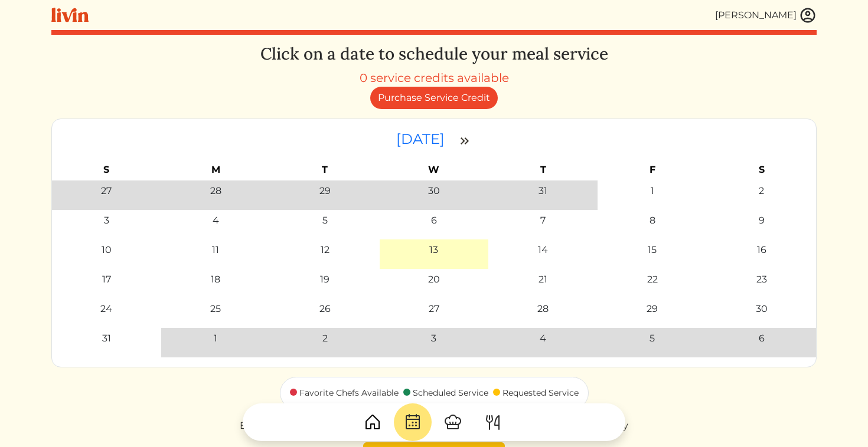 This screenshot has width=868, height=447. I want to click on img: livin-logo-a0d97d1a881af30f6274990eb6222085a2533c92bbd1e4f22c21b4f0d0e3210c.svg, so click(70, 15).